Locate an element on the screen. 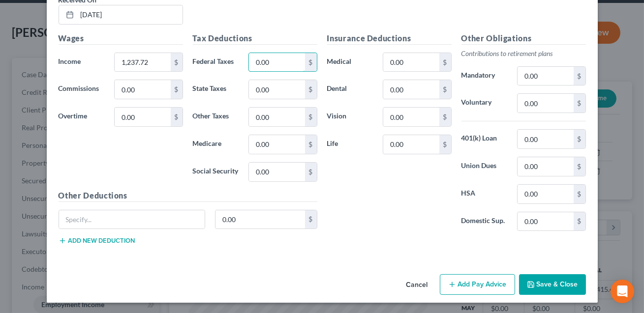  input: Specify... is located at coordinates (132, 219).